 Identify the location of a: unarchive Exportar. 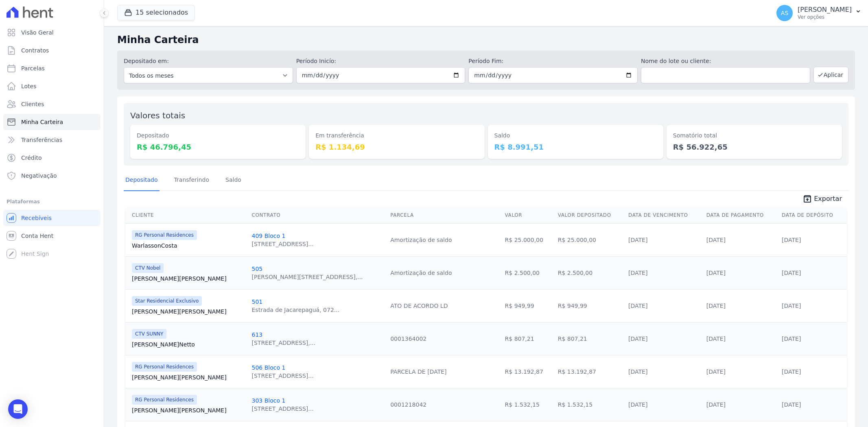
(822, 199).